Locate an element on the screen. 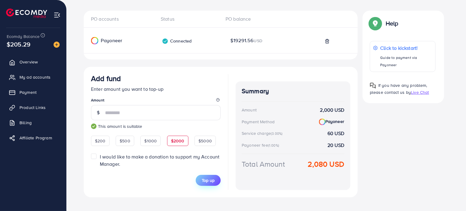  a: Affiliate Program is located at coordinates (33, 138).